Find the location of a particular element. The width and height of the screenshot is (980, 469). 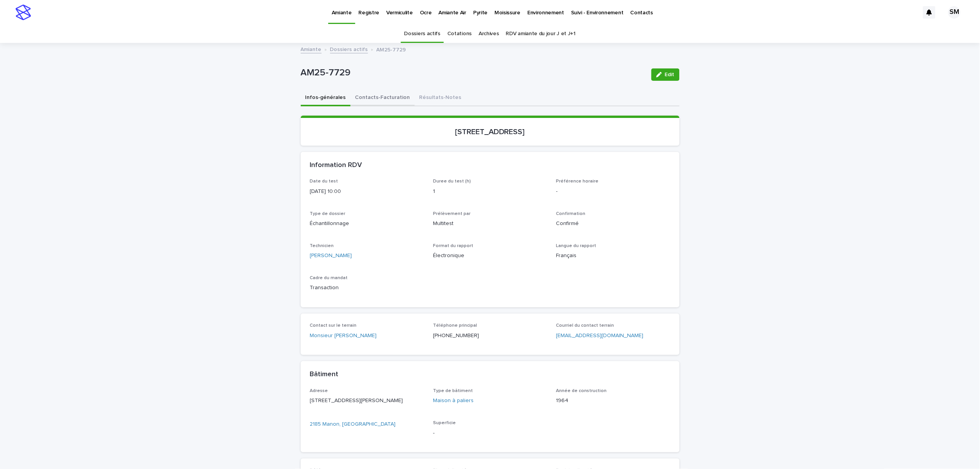

span: Superficie is located at coordinates (445, 423).